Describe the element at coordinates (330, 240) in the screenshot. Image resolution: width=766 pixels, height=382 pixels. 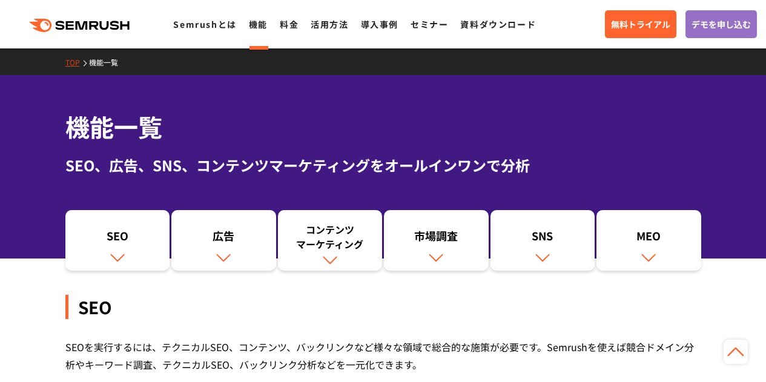
I see `a: コンテンツマーケティング` at that location.